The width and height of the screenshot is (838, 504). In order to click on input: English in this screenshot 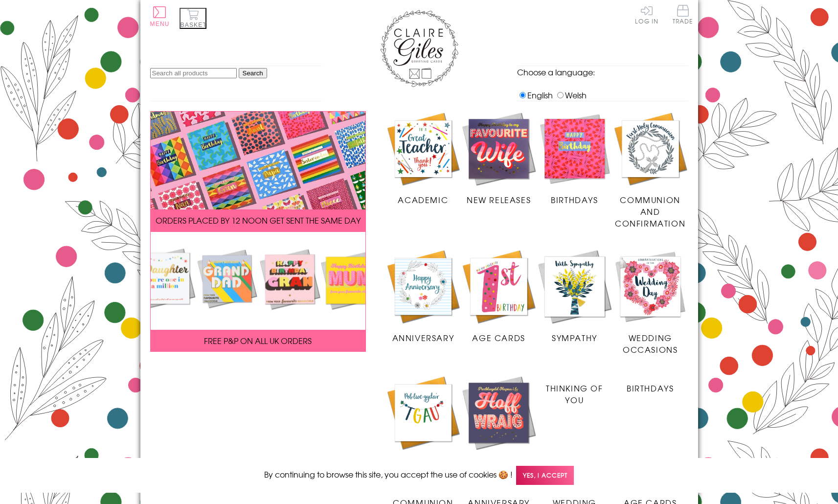, I will do `click(523, 95)`.